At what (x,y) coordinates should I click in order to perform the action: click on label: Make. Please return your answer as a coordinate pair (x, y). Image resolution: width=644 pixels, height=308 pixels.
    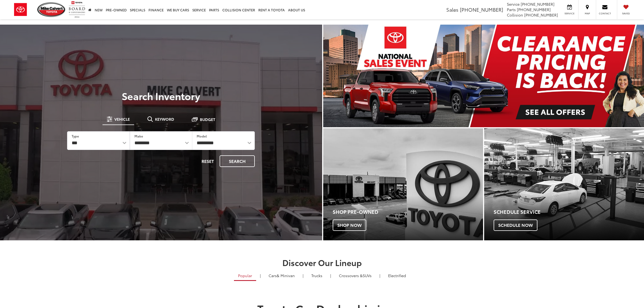
    Looking at the image, I should click on (139, 136).